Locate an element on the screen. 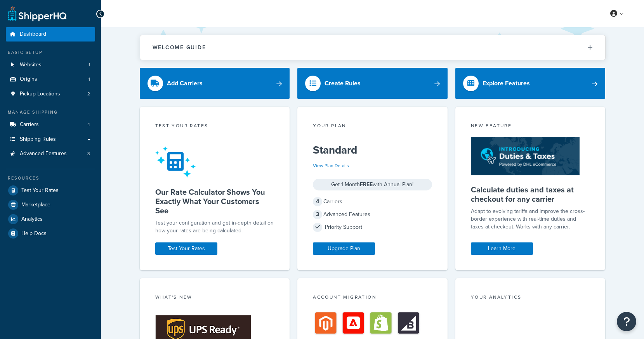 The width and height of the screenshot is (644, 339). a: Help Docs is located at coordinates (50, 234).